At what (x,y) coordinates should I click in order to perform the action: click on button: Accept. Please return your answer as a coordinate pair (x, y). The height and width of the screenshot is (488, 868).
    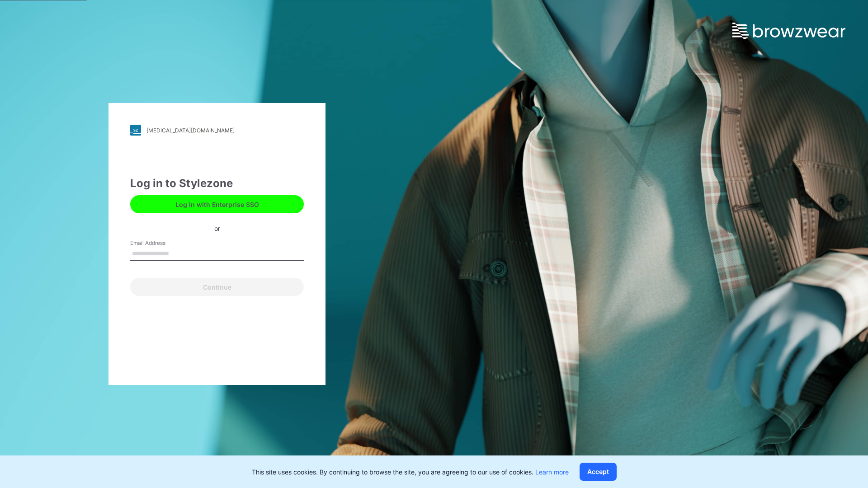
    Looking at the image, I should click on (598, 472).